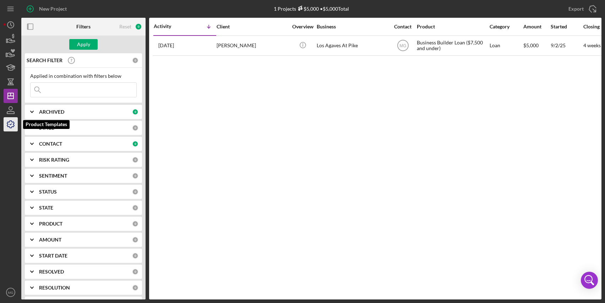 Image resolution: width=605 pixels, height=303 pixels. I want to click on div: 9/2/25, so click(567, 45).